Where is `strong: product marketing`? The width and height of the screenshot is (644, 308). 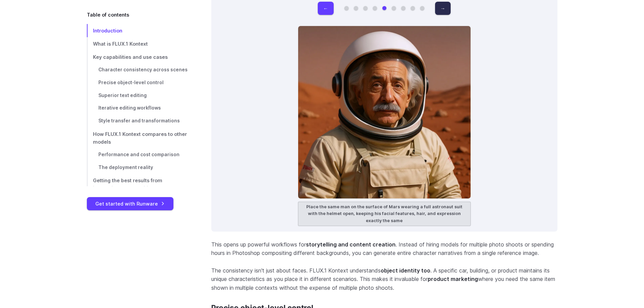
strong: product marketing is located at coordinates (453, 279).